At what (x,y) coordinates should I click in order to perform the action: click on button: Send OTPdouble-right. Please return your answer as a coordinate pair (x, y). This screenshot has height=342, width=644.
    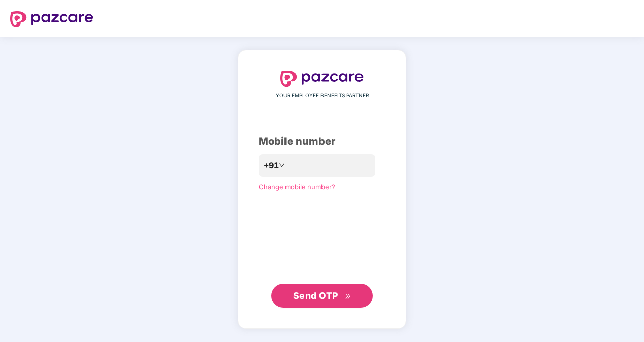
    Looking at the image, I should click on (322, 295).